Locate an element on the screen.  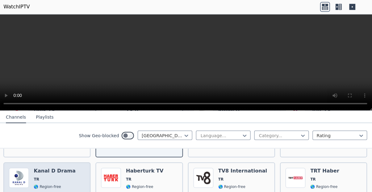
button: Channels is located at coordinates (17, 117).